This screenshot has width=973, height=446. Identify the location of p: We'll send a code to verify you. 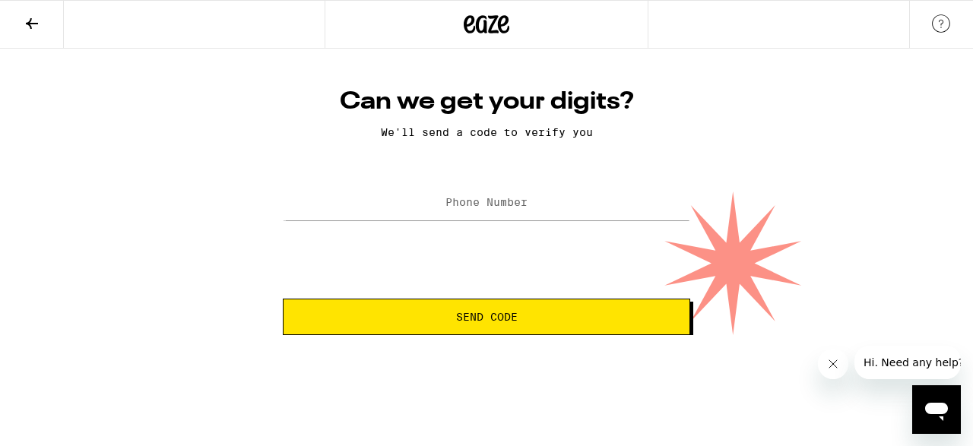
(487, 132).